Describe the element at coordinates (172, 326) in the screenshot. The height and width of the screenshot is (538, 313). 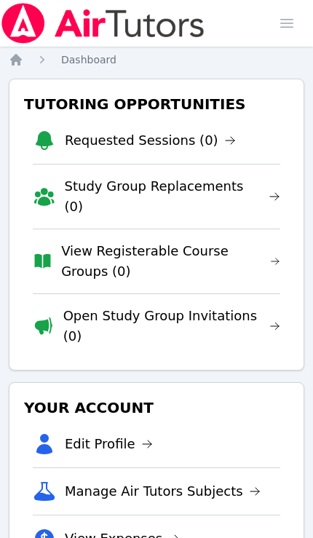
I see `a: Open Study Group Invitations (0)` at that location.